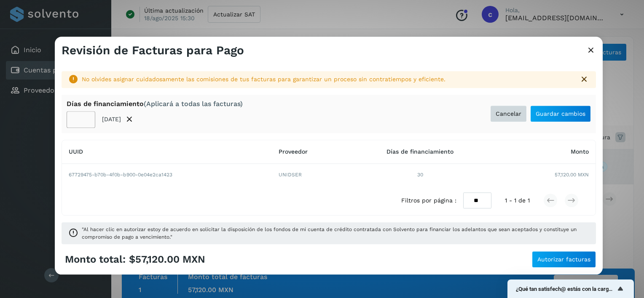 The image size is (644, 298). Describe the element at coordinates (76, 152) in the screenshot. I see `span: UUID` at that location.